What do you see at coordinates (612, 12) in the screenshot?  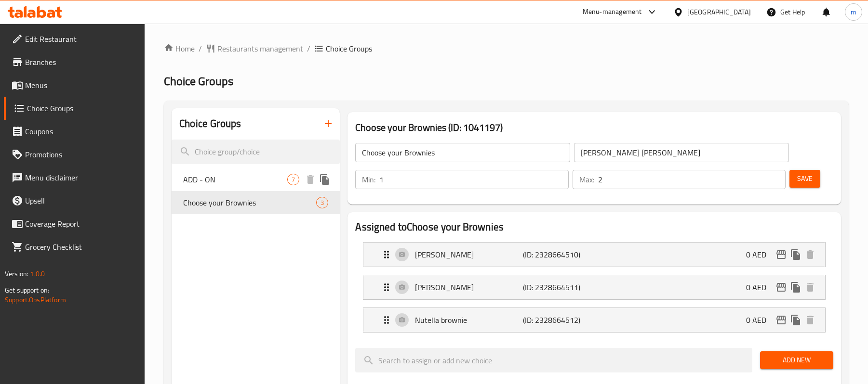 I see `div: Menu-management` at bounding box center [612, 12].